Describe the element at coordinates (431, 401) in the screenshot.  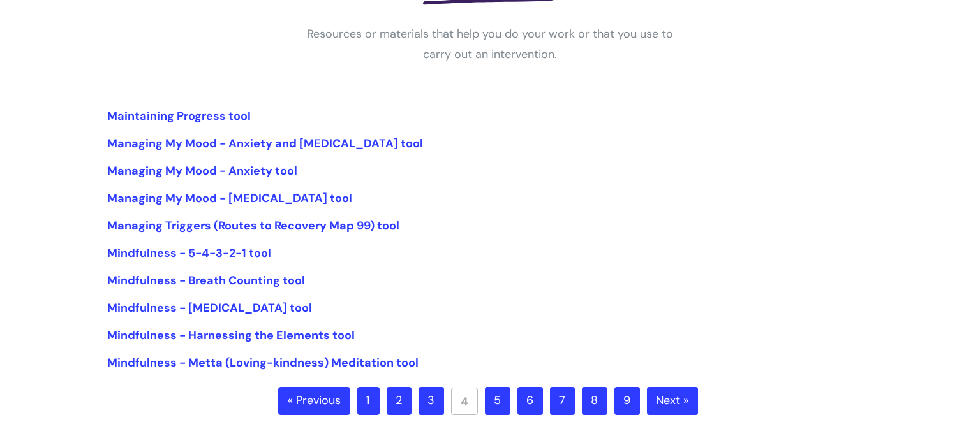
I see `a: 3` at that location.